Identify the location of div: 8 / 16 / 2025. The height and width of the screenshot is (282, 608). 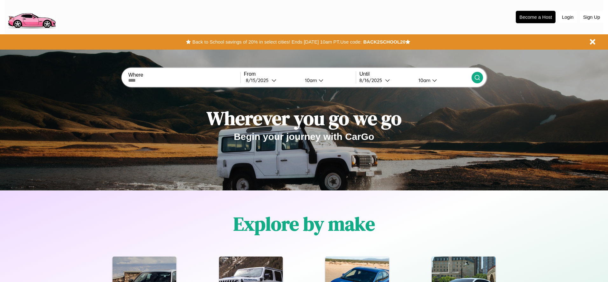
(372, 80).